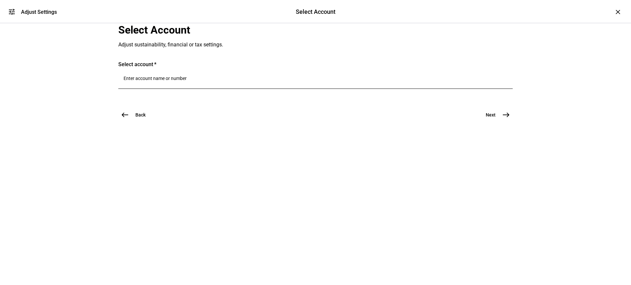 This screenshot has width=631, height=285. I want to click on button: Back, so click(136, 115).